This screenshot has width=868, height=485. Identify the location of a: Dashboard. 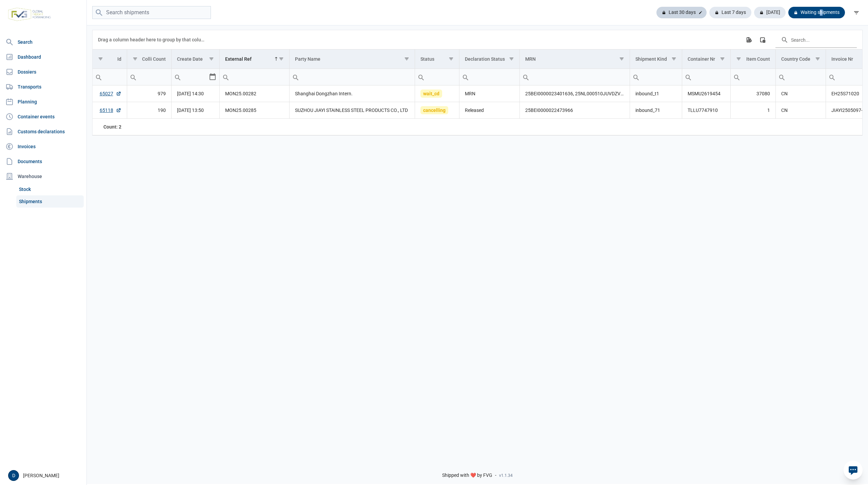
(43, 57).